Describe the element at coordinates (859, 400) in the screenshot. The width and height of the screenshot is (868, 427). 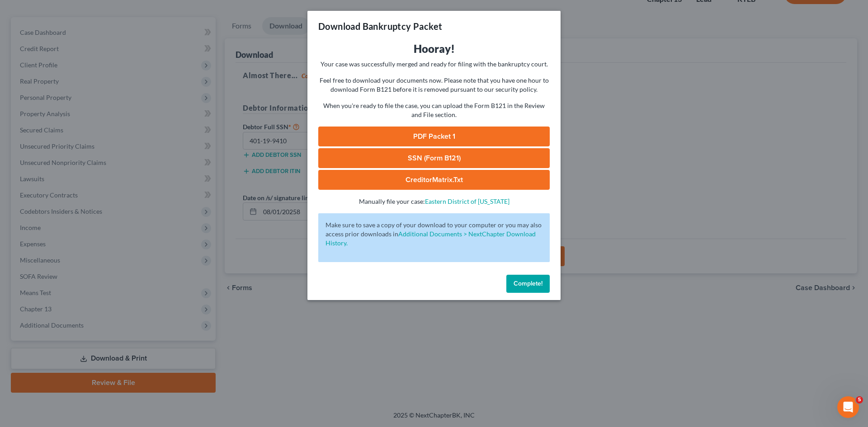
I see `span: 5` at that location.